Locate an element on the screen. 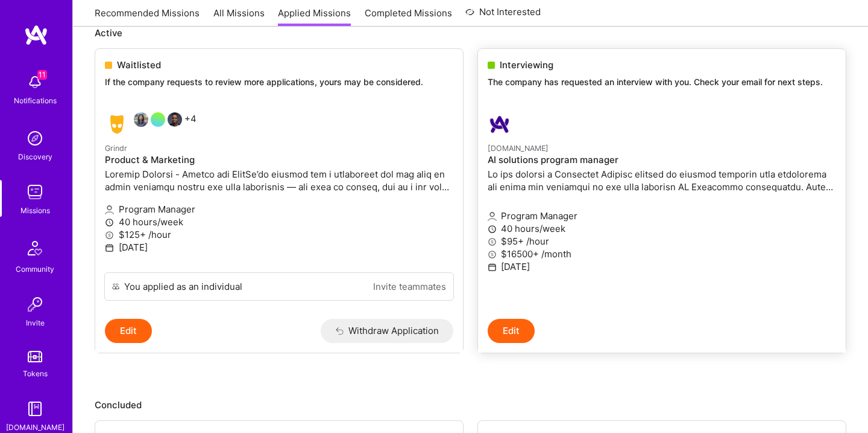  p: $125+ /hour is located at coordinates (279, 234).